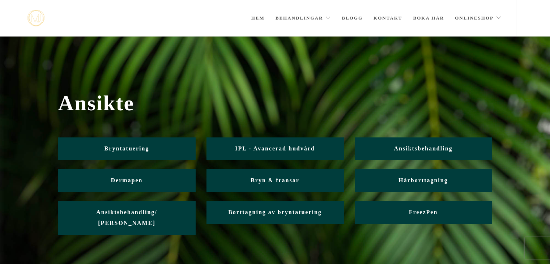  I want to click on span: IPL - Avancerad hudvård, so click(275, 148).